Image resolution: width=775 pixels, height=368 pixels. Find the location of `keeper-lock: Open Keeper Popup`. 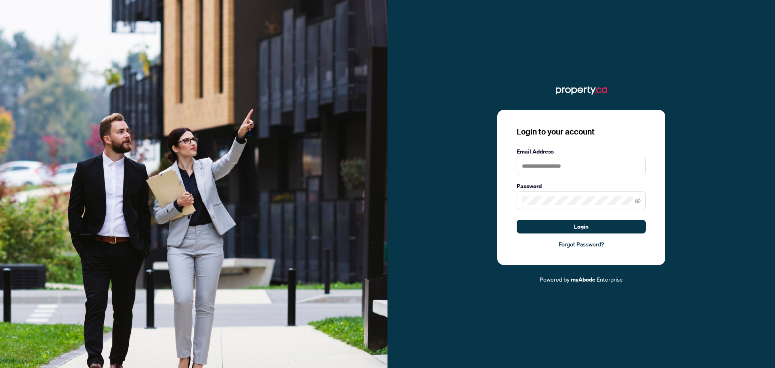

keeper-lock: Open Keeper Popup is located at coordinates (637, 166).